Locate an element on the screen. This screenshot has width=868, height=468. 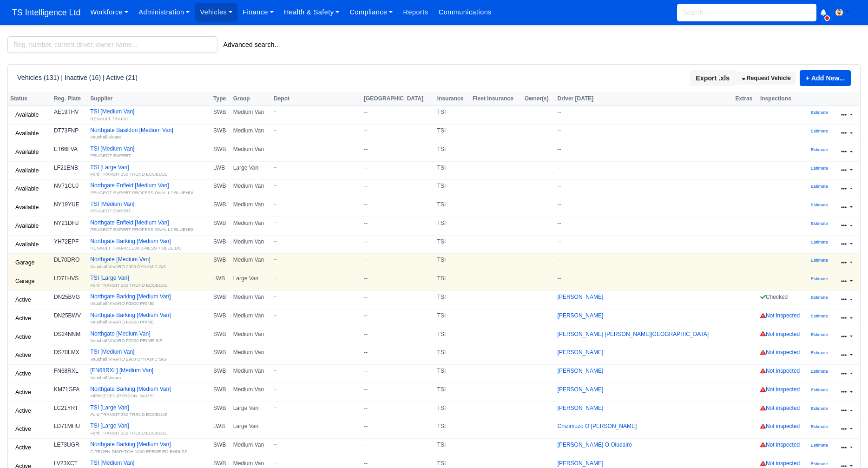
a: Communications is located at coordinates (465, 12).